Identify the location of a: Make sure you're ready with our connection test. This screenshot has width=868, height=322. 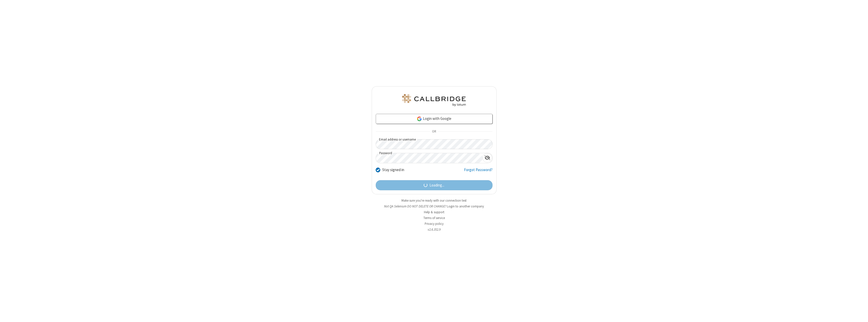
(434, 200).